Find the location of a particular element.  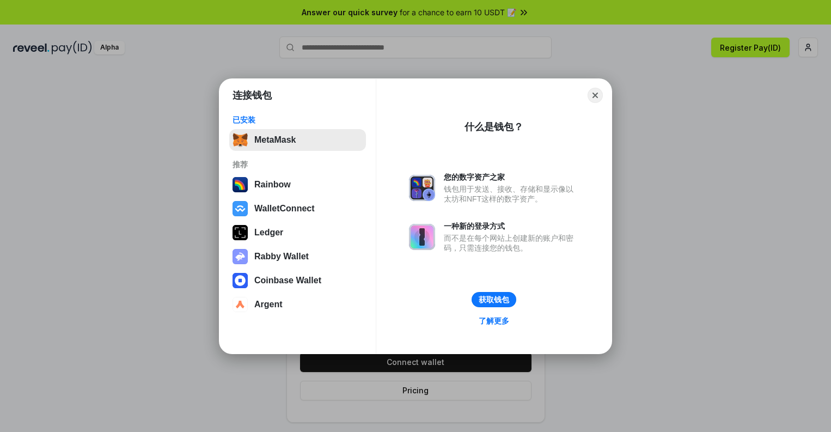

div: 而不是在每个网站上创建新的账户和密码，只需连接您的钱包。 is located at coordinates (511, 243).